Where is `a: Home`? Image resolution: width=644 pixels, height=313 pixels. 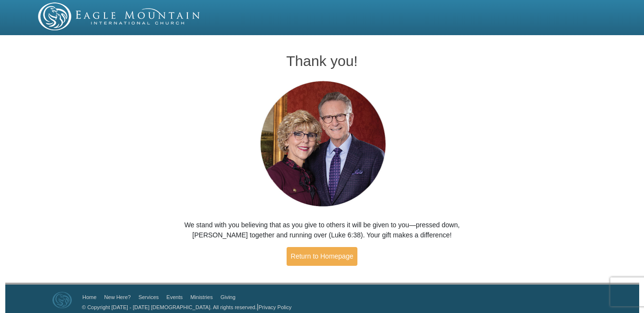
a: Home is located at coordinates (89, 297).